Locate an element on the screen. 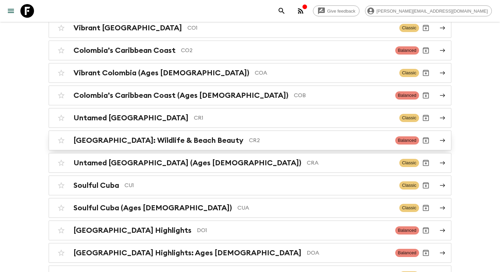 The height and width of the screenshot is (272, 500). p: CRA is located at coordinates (351, 163).